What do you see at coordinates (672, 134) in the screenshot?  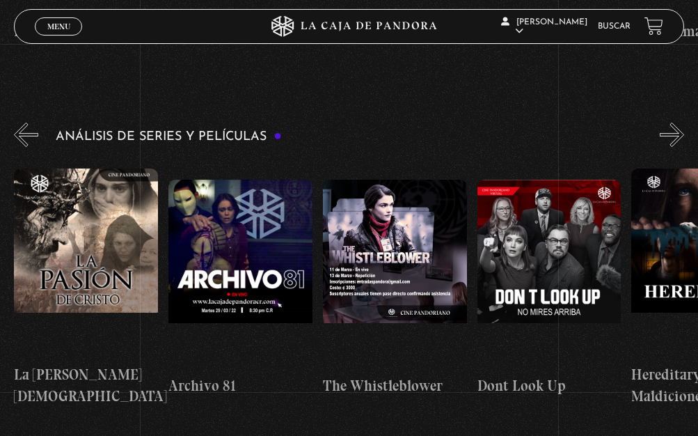 I see `button: Next` at bounding box center [672, 134].